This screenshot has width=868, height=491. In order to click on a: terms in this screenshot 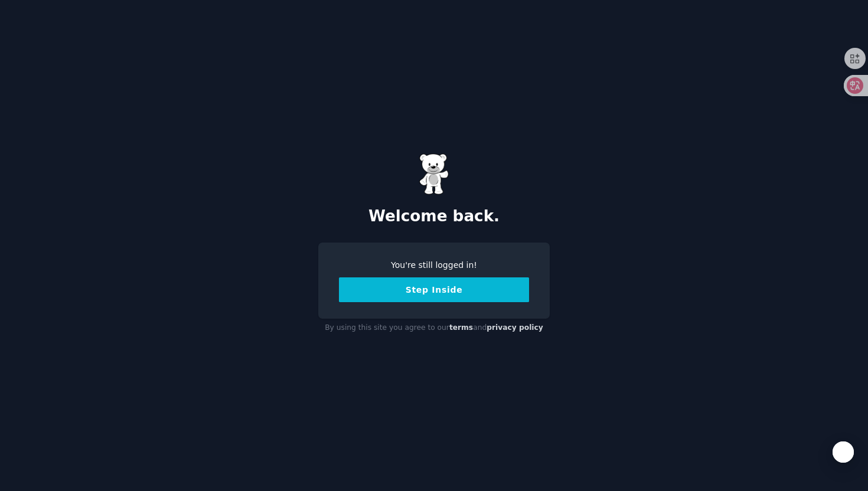, I will do `click(461, 327)`.